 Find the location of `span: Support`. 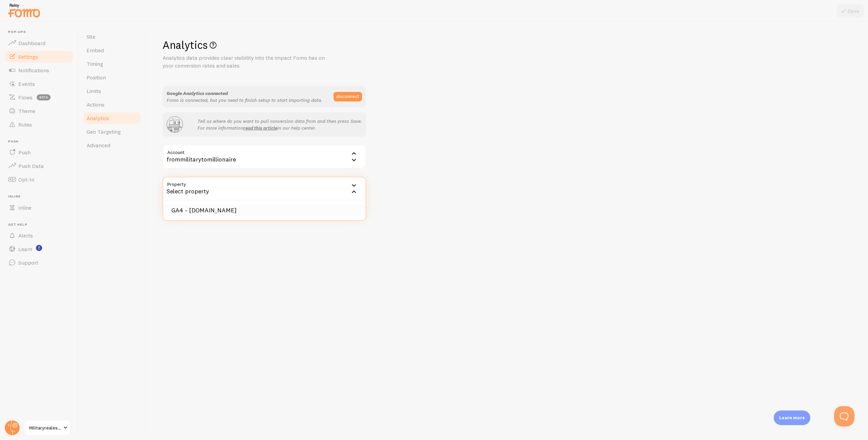

span: Support is located at coordinates (28, 262).